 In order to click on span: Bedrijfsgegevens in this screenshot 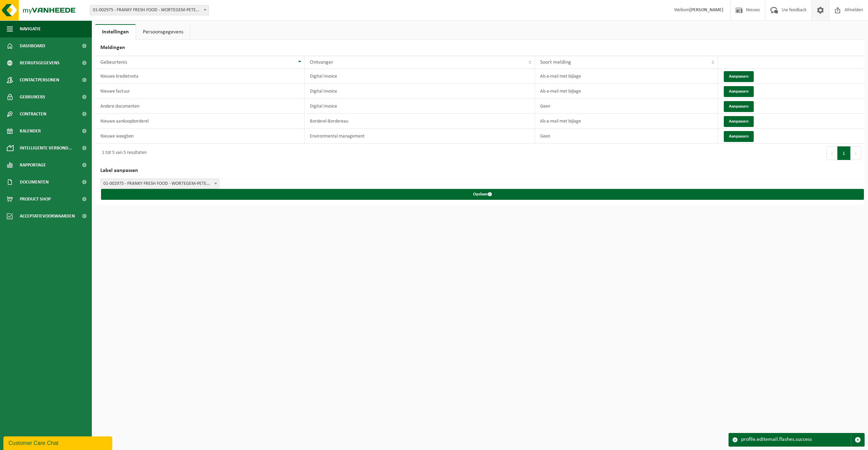, I will do `click(40, 63)`.